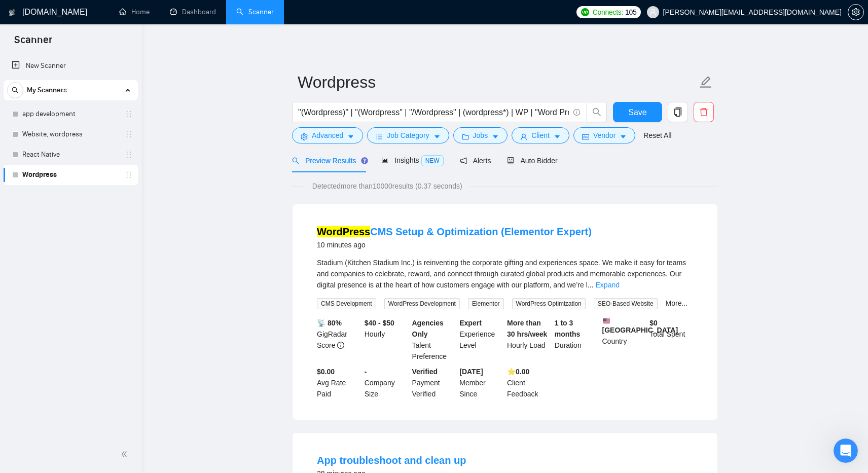  What do you see at coordinates (856, 12) in the screenshot?
I see `a: setting` at bounding box center [856, 12].